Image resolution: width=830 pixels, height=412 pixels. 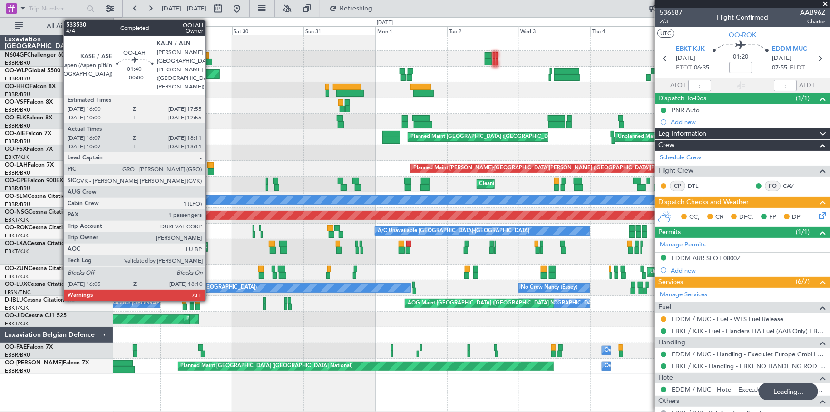 What do you see at coordinates (339, 30) in the screenshot?
I see `div: Sun 31` at bounding box center [339, 30].